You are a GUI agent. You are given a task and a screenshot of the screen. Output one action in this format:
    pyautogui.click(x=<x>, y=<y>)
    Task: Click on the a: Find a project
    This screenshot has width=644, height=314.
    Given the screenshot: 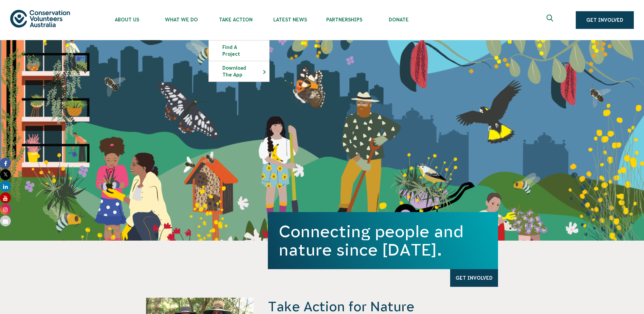 What is the action you would take?
    pyautogui.click(x=239, y=50)
    